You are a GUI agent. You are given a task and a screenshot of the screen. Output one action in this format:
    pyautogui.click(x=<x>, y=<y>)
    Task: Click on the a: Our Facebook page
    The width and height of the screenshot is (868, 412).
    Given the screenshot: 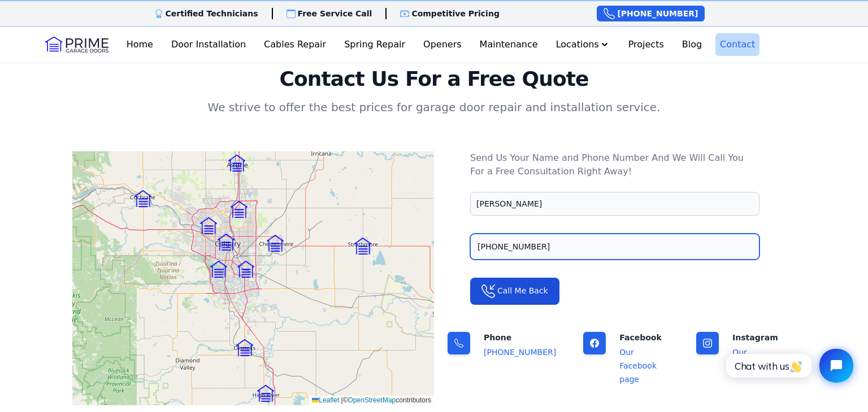 What is the action you would take?
    pyautogui.click(x=638, y=366)
    